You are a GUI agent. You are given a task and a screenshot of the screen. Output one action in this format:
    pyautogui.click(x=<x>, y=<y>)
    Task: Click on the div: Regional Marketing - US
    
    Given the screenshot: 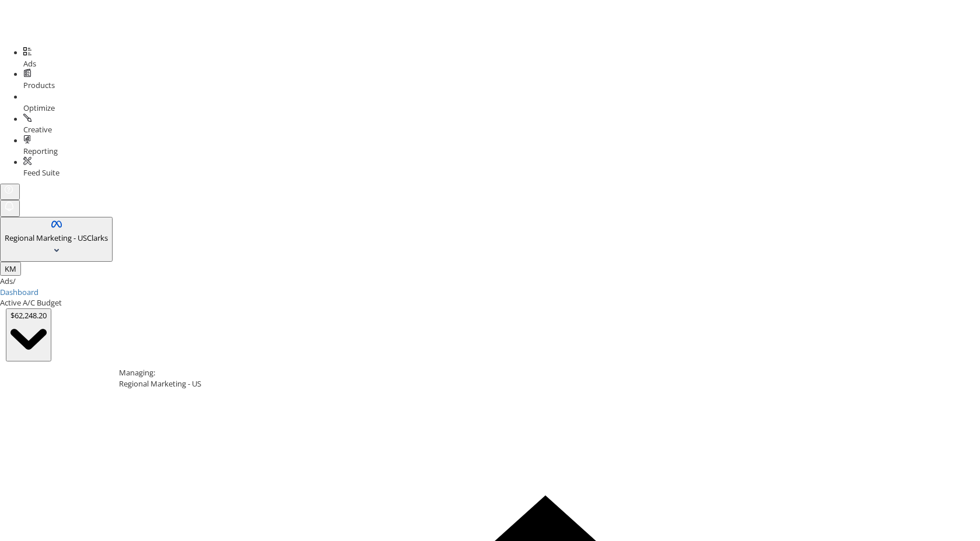 What is the action you would take?
    pyautogui.click(x=546, y=384)
    